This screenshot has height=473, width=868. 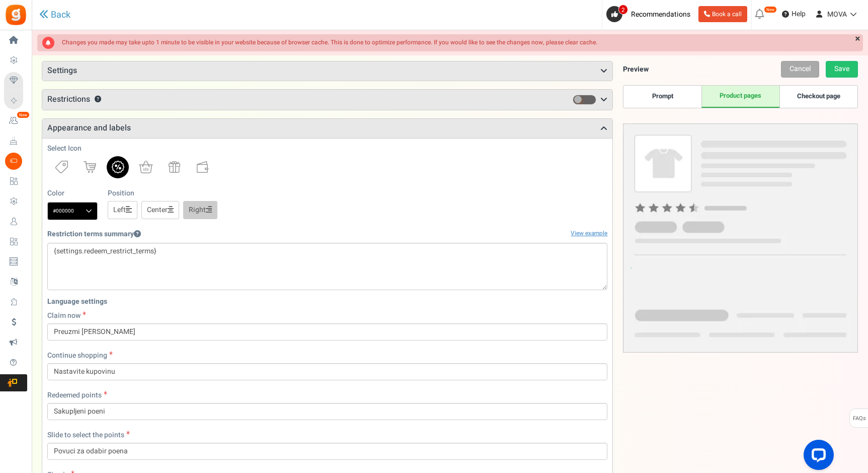 What do you see at coordinates (56, 193) in the screenshot?
I see `label: Color` at bounding box center [56, 193].